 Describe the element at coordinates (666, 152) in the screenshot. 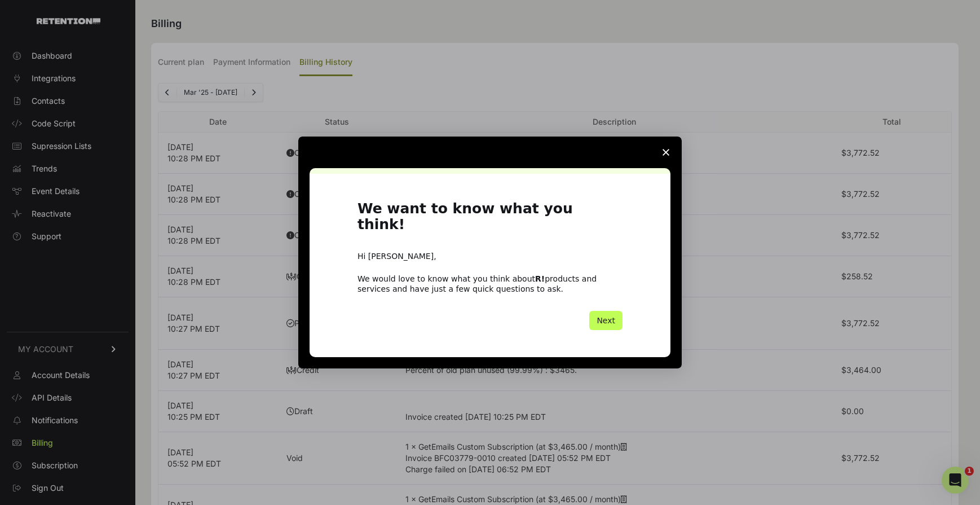

I see `span: Close survey` at that location.